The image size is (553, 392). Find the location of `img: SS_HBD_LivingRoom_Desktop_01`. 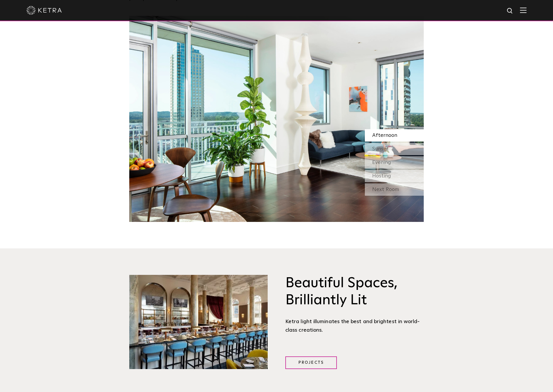

img: SS_HBD_LivingRoom_Desktop_01 is located at coordinates (276, 119).